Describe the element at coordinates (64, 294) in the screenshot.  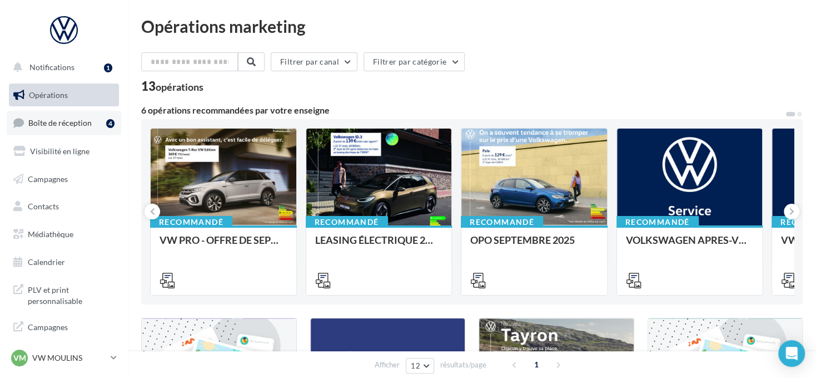
I see `a: PLV et print personnalisable` at that location.